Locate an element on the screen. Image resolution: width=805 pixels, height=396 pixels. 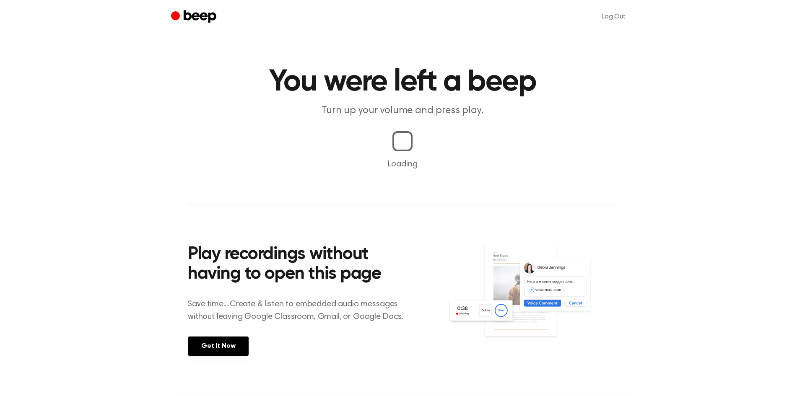
img: Voice Comments on Docs and Recording Widget is located at coordinates (532, 299).